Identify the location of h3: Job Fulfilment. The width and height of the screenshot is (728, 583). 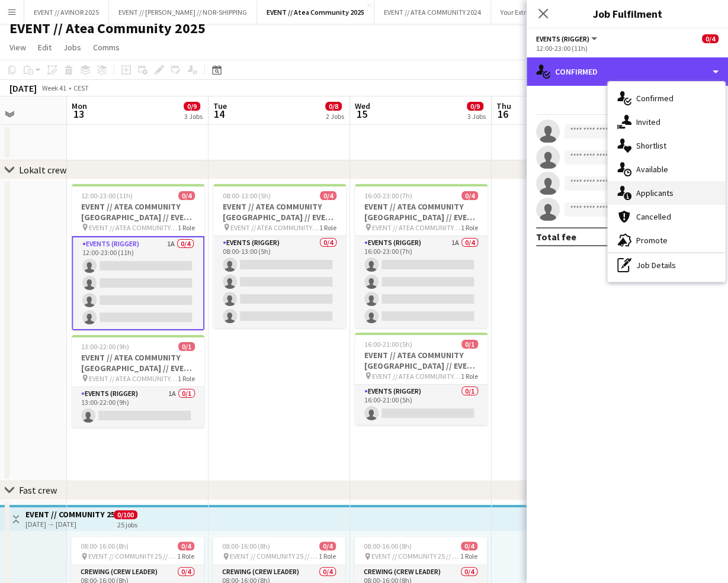
(627, 13).